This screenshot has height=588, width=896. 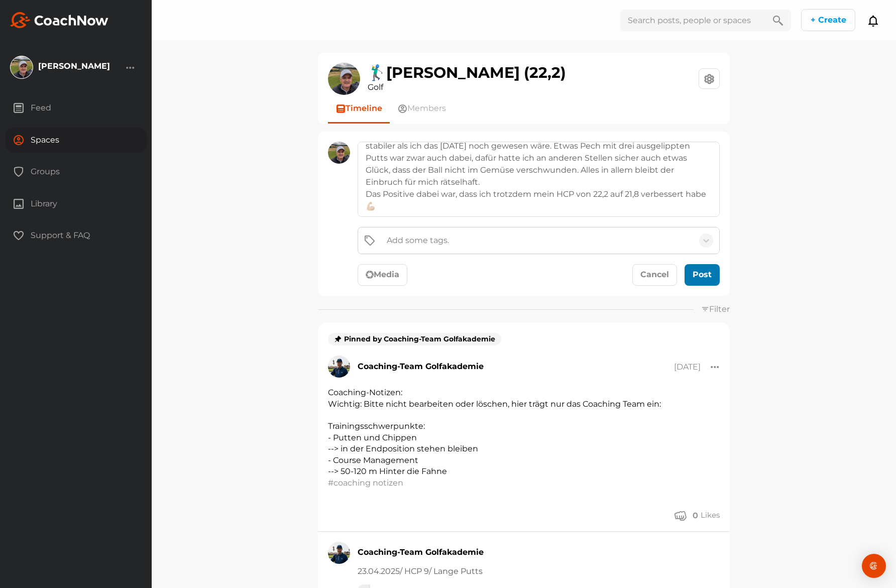 I want to click on div: Feed, so click(x=76, y=108).